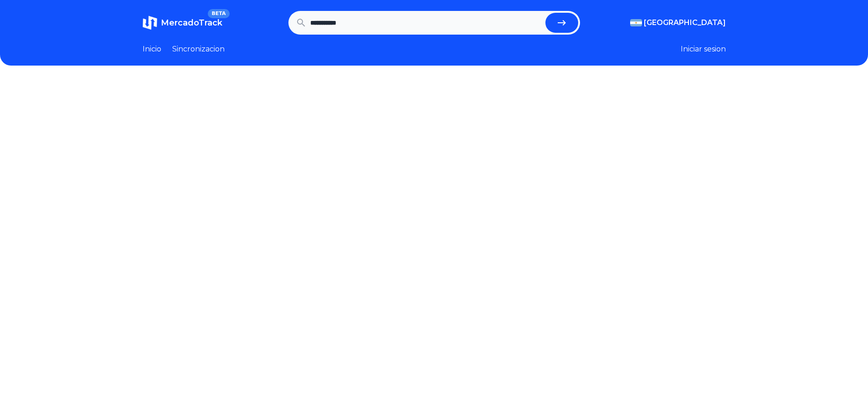 This screenshot has width=868, height=408. What do you see at coordinates (636, 23) in the screenshot?
I see `img: Argentina` at bounding box center [636, 23].